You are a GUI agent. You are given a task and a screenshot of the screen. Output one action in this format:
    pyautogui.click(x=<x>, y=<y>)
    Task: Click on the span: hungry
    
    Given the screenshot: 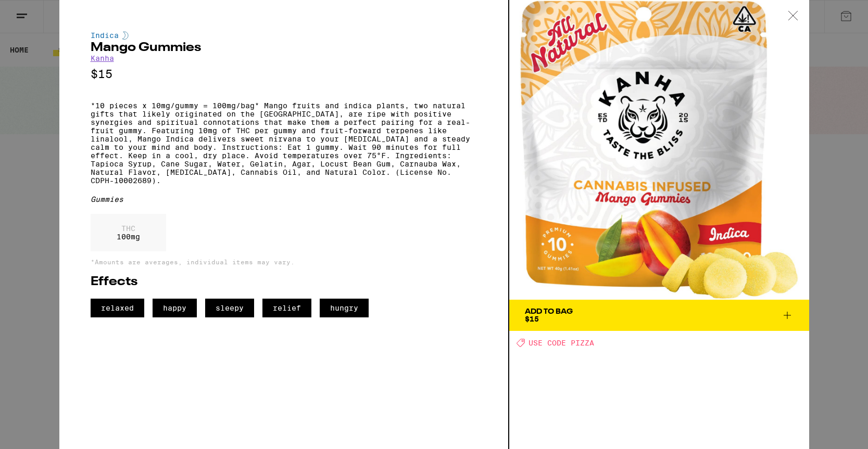 What is the action you would take?
    pyautogui.click(x=344, y=308)
    